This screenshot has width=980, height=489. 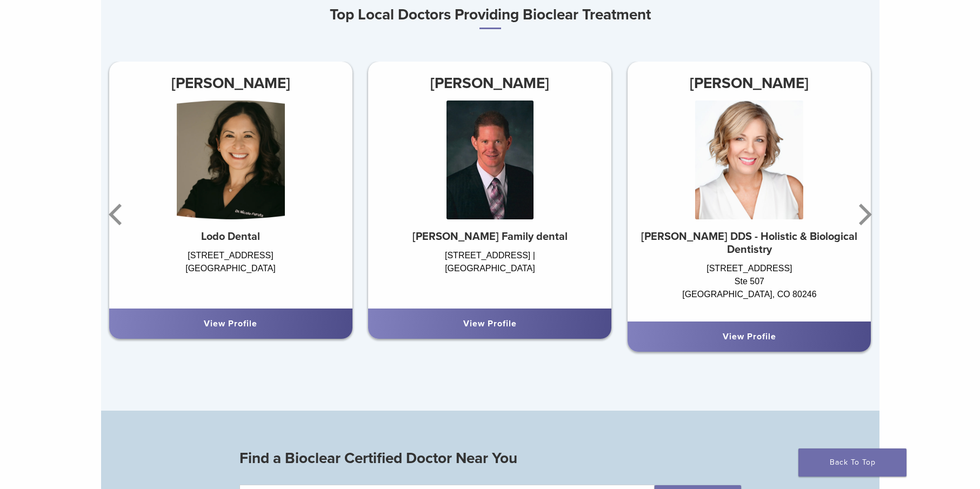 I want to click on button: Next, so click(x=863, y=214).